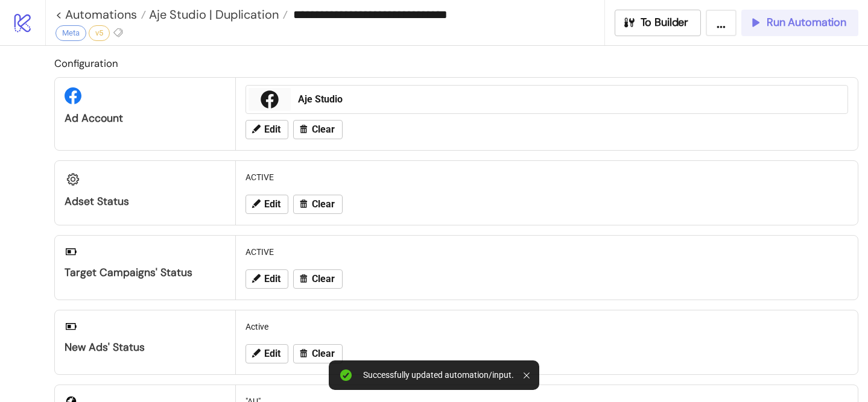  Describe the element at coordinates (145, 348) in the screenshot. I see `div: New Ads' Status` at that location.